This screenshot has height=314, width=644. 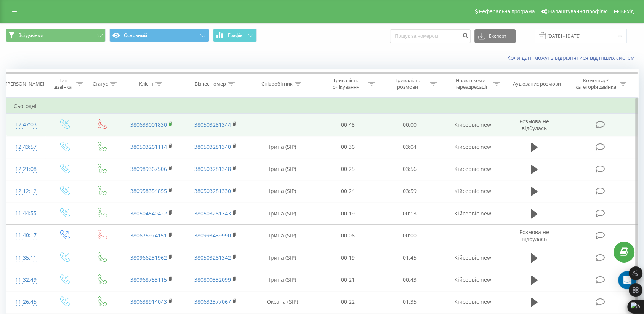 What do you see at coordinates (26, 236) in the screenshot?
I see `div: 11:40:17` at bounding box center [26, 236].